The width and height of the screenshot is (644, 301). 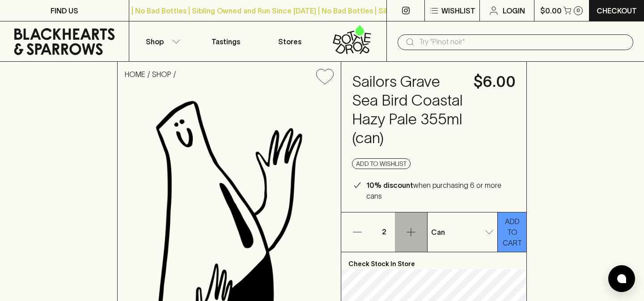 What do you see at coordinates (290, 42) in the screenshot?
I see `p: Stores` at bounding box center [290, 42].